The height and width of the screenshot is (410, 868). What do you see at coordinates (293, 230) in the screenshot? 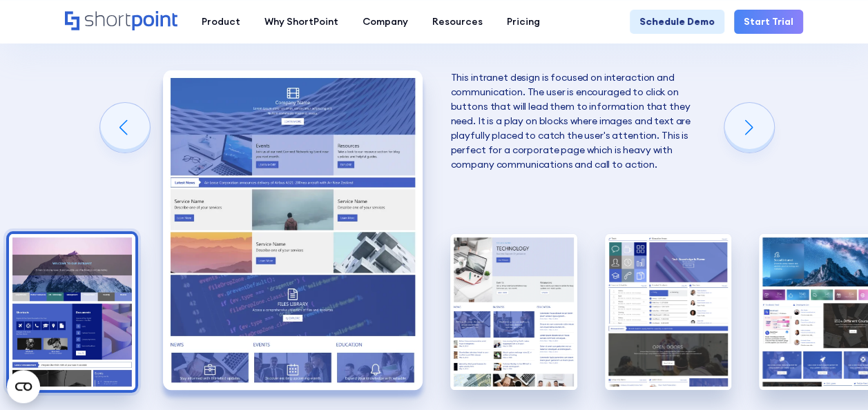
I see `div: 2 / 5` at bounding box center [293, 230].